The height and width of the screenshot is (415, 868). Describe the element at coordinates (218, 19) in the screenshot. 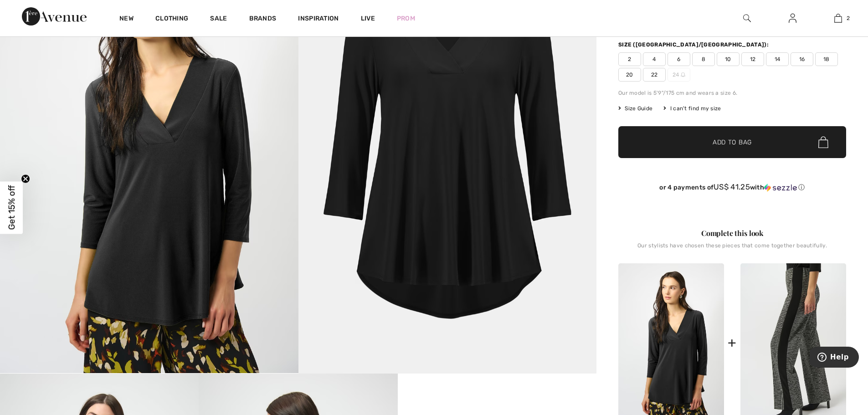

I see `a: Sale` at that location.